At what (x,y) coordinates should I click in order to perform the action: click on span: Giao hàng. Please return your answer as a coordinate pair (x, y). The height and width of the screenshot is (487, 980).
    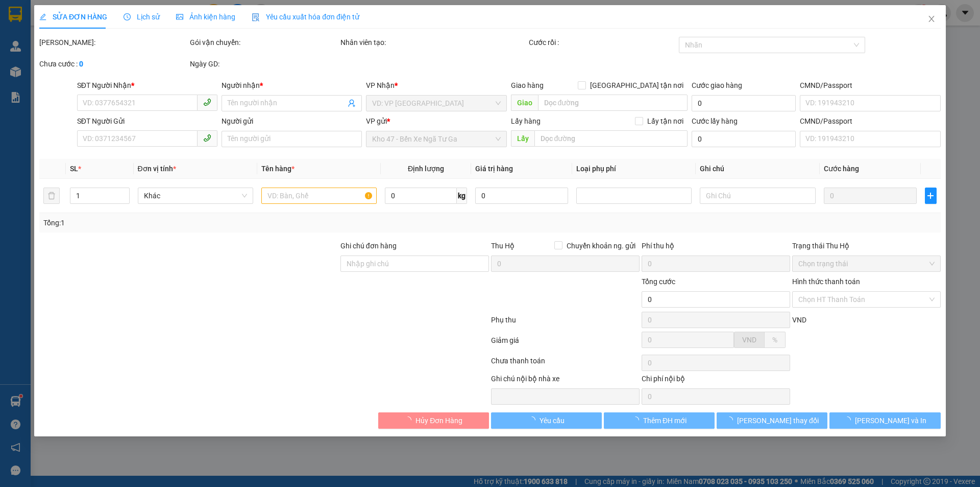
    Looking at the image, I should click on (528, 85).